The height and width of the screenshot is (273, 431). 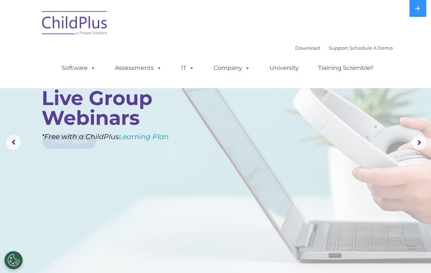 What do you see at coordinates (75, 24) in the screenshot?
I see `img: ChildPlus by Procare Solutions` at bounding box center [75, 24].